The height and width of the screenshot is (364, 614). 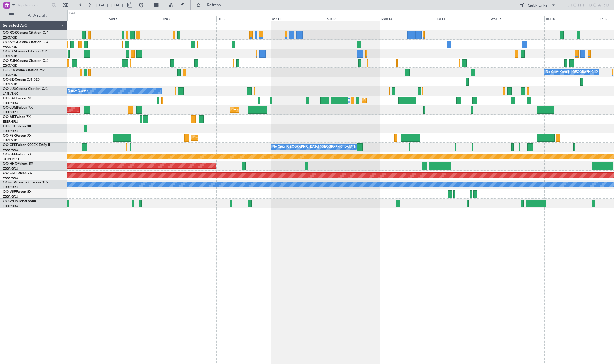 What do you see at coordinates (9, 99) in the screenshot?
I see `span: OO-FAE` at bounding box center [9, 99].